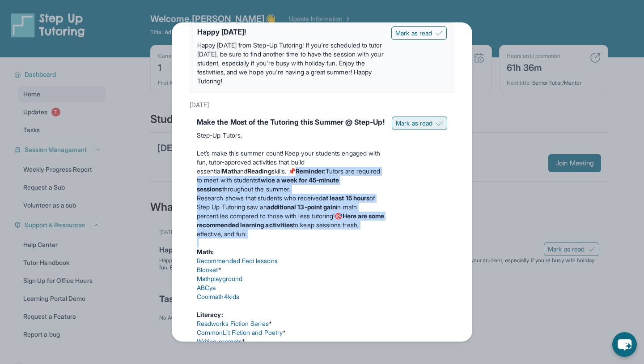  Describe the element at coordinates (218, 296) in the screenshot. I see `a: Coolmath4kids` at that location.